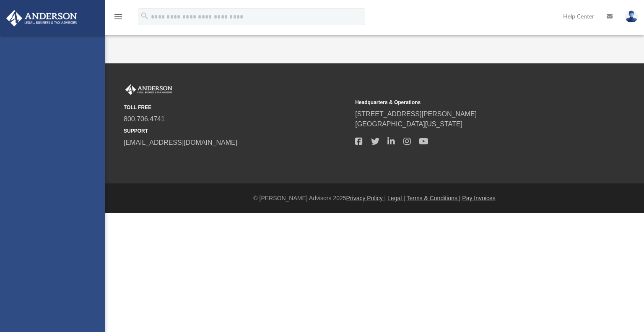 Image resolution: width=644 pixels, height=332 pixels. Describe the element at coordinates (145, 119) in the screenshot. I see `a: 800.706.4741` at that location.